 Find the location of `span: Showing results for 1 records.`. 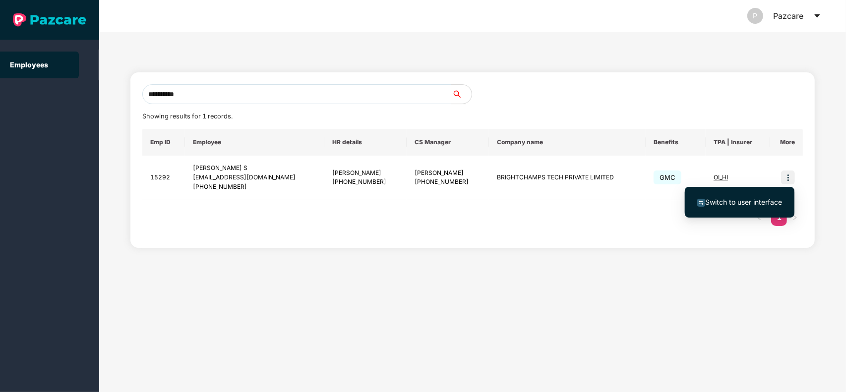

span: Showing results for 1 records. is located at coordinates (187, 116).